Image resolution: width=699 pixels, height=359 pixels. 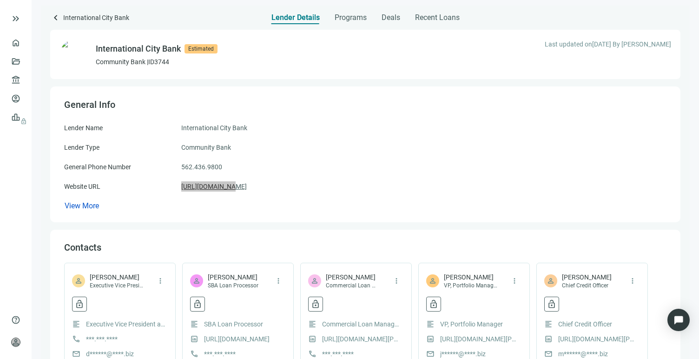 I want to click on button: View More, so click(x=82, y=205).